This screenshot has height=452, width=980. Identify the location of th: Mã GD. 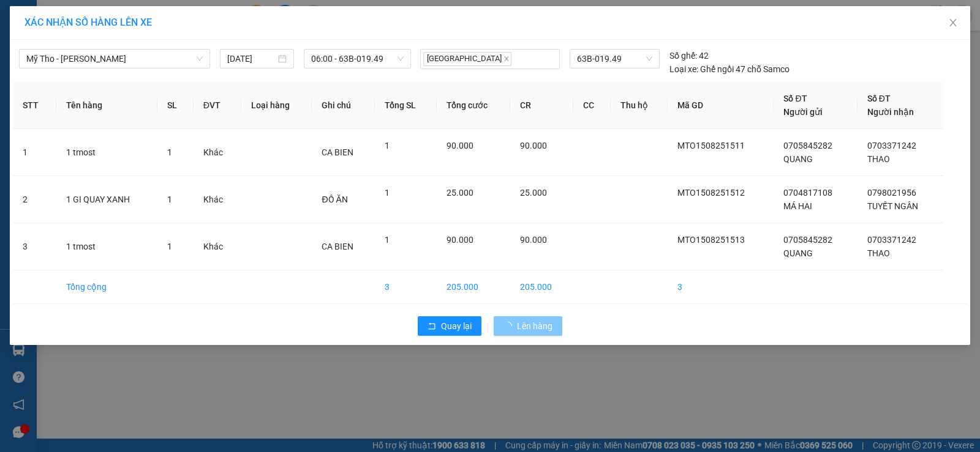
(720, 105).